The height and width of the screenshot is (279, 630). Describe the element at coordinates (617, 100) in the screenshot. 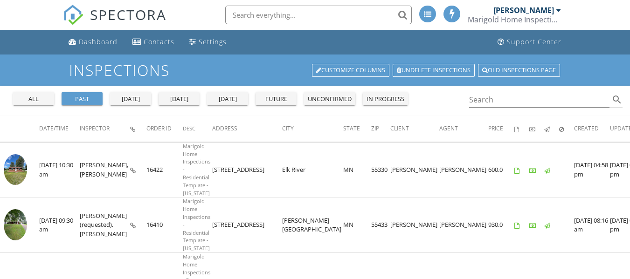

I see `i: search` at that location.